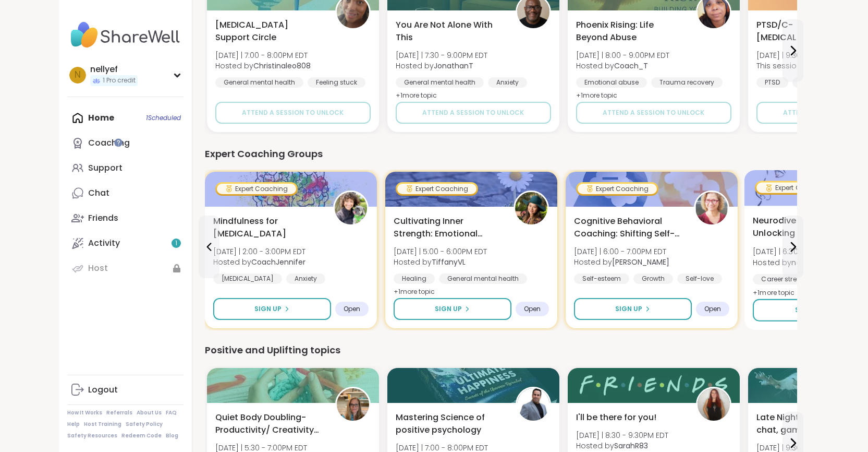 This screenshot has height=452, width=868. I want to click on a: Coaching, so click(125, 143).